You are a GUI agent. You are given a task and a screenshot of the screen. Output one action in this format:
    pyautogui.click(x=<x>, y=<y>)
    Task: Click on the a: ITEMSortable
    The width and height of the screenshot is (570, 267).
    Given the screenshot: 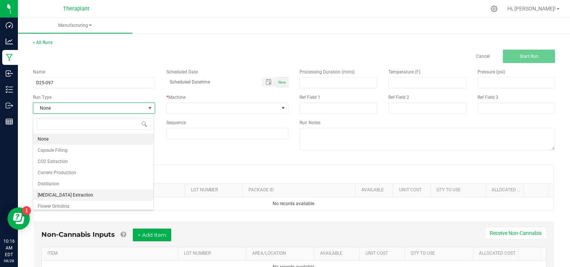 What is the action you would take?
    pyautogui.click(x=111, y=253)
    